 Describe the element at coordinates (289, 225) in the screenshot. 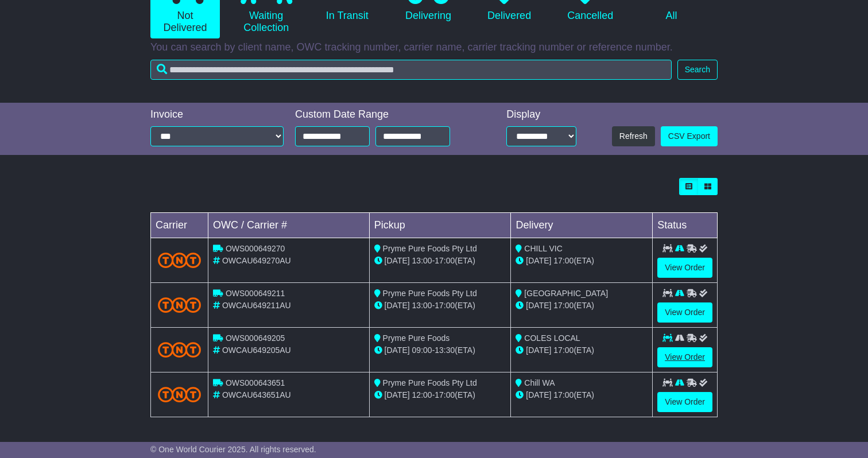

I see `td: OWC / Carrier #` at that location.